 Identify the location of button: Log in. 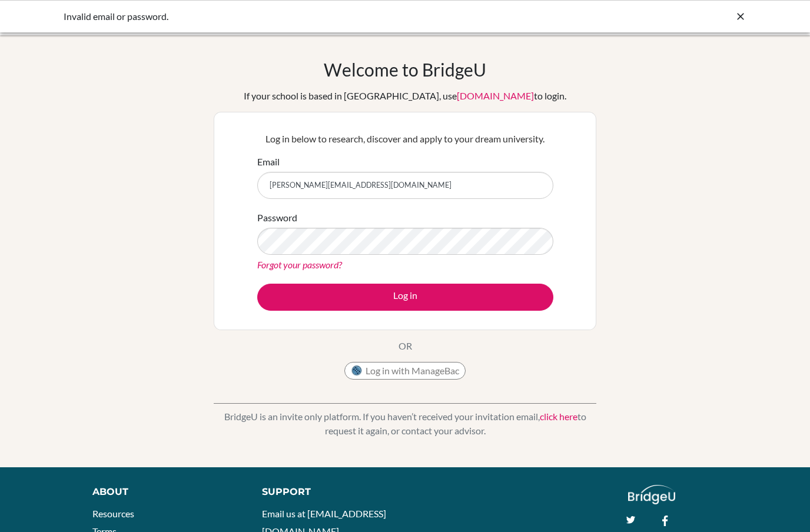
(405, 297).